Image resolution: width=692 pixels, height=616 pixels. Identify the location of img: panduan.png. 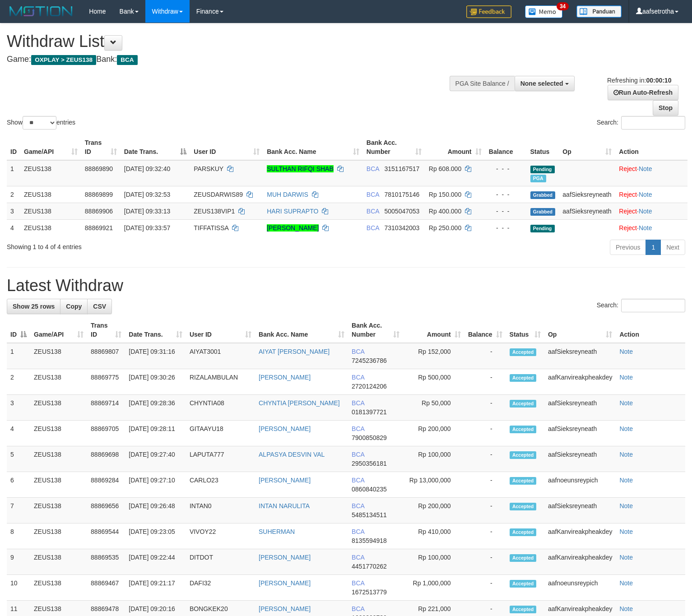
(599, 11).